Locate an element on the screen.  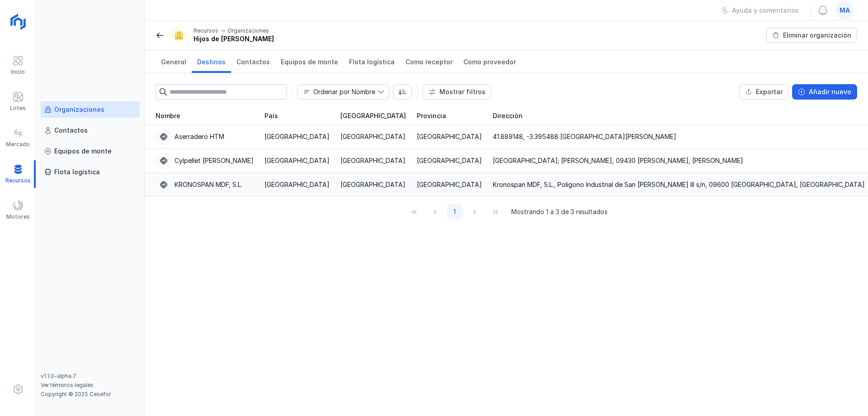
a: Como proveedor is located at coordinates (489, 62).